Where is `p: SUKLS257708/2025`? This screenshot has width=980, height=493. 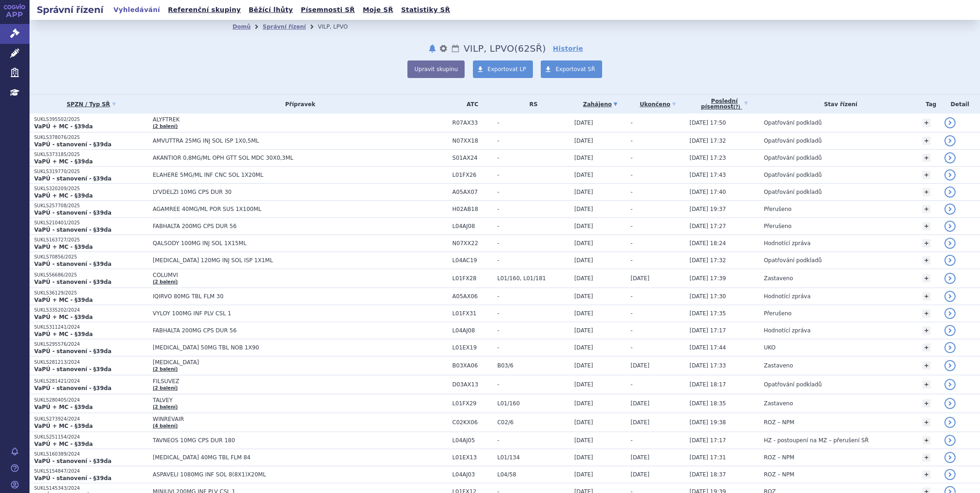
p: SUKLS257708/2025 is located at coordinates (91, 206).